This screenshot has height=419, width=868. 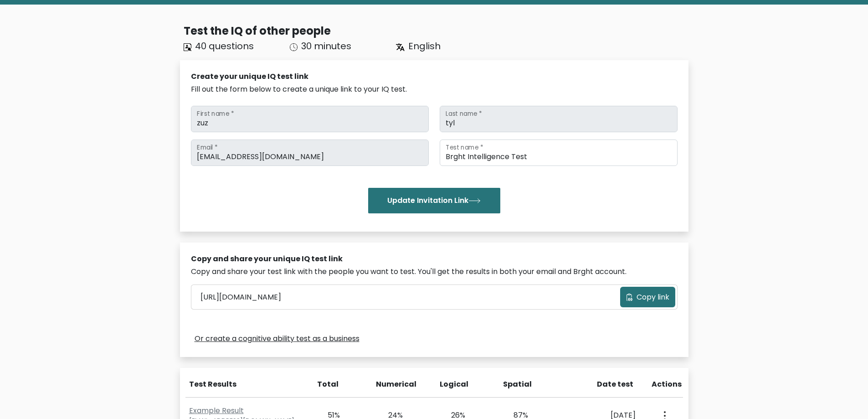 What do you see at coordinates (224, 46) in the screenshot?
I see `span: 40 questions` at bounding box center [224, 46].